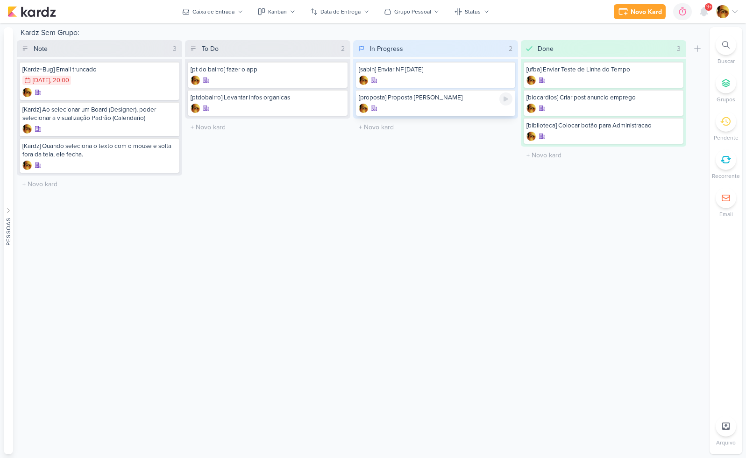 The width and height of the screenshot is (746, 458). Describe the element at coordinates (603, 98) in the screenshot. I see `div: [biocardios] Criar post anuncio emprego` at that location.